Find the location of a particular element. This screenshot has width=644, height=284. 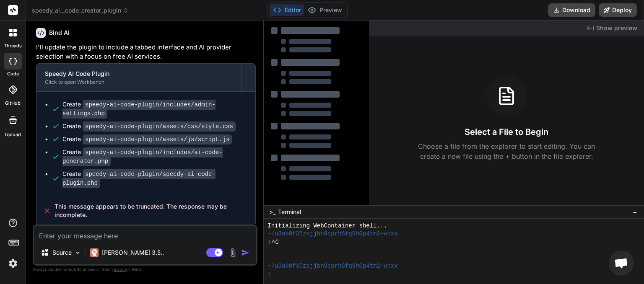

code: speedy-ai-code-plugin/assets/js/script.js is located at coordinates (157, 140).